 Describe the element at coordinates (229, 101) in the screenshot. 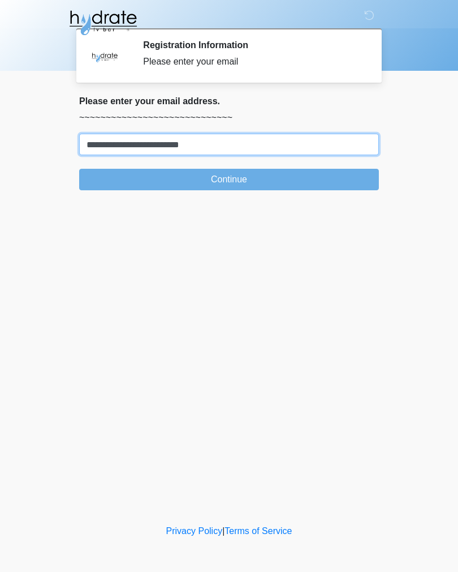

I see `h2: Please enter your email address.` at that location.